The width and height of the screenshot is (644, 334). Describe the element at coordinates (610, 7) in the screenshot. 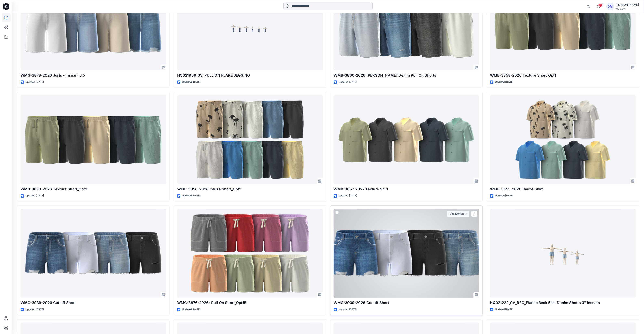

I see `div: GM` at that location.